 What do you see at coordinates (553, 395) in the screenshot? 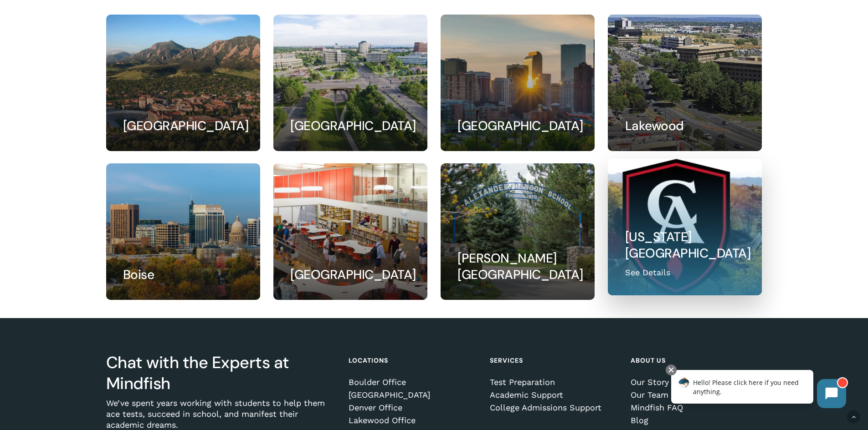
I see `a: Academic Support` at bounding box center [553, 395].